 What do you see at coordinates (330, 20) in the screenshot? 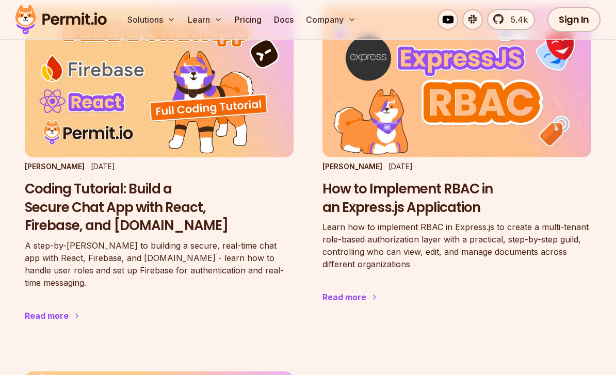
I see `button: Company` at bounding box center [330, 20].